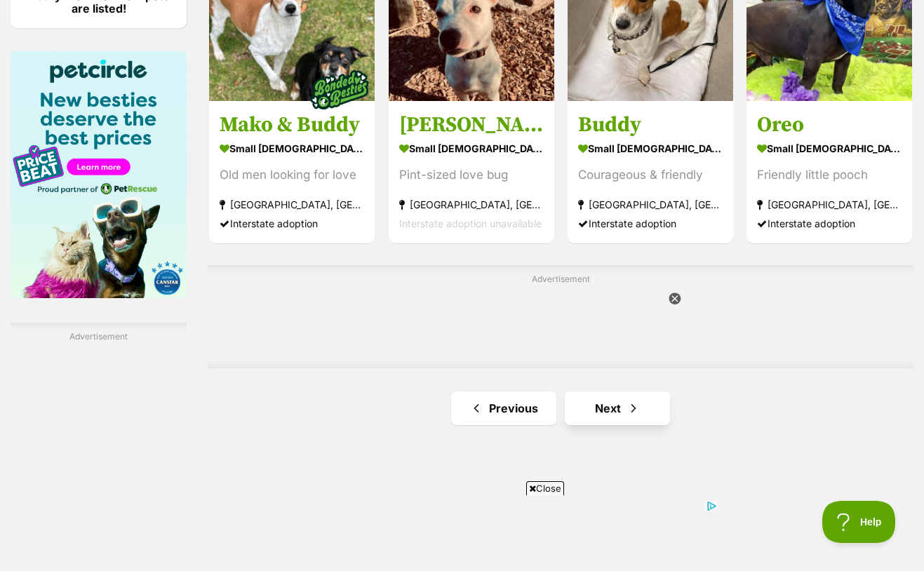 The image size is (924, 571). I want to click on span: Interstate adoption unavailable, so click(470, 222).